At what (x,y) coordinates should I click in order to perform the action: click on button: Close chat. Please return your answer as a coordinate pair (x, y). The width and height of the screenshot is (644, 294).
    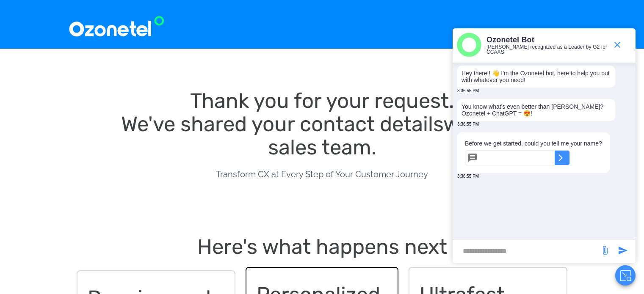
    Looking at the image, I should click on (625, 275).